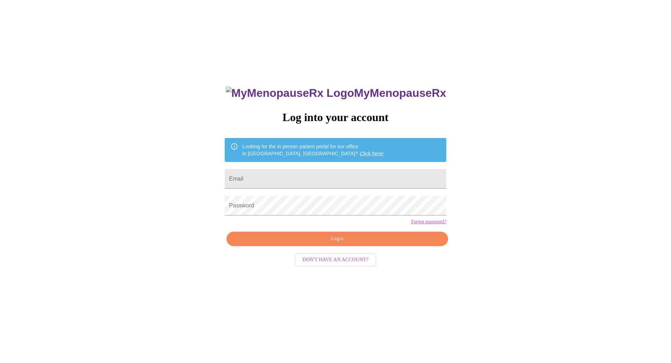  I want to click on img: MyMenopauseRx Logo, so click(290, 93).